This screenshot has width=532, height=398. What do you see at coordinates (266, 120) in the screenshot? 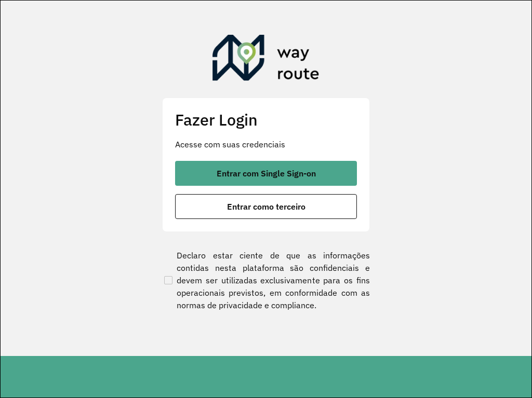
I see `h2: Fazer Login` at bounding box center [266, 120].